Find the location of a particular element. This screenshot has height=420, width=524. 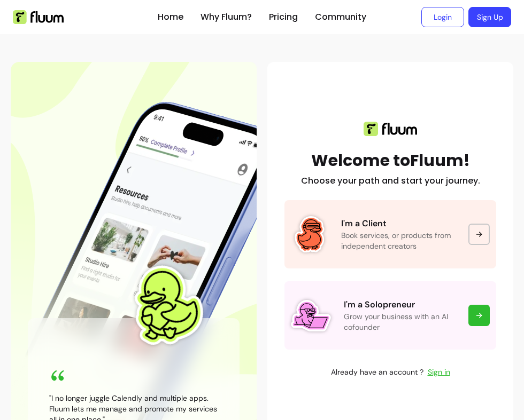

a: Fluum Duck stickerI'm a SolopreneurGrow your business with an AI cofounder is located at coordinates (390, 316).